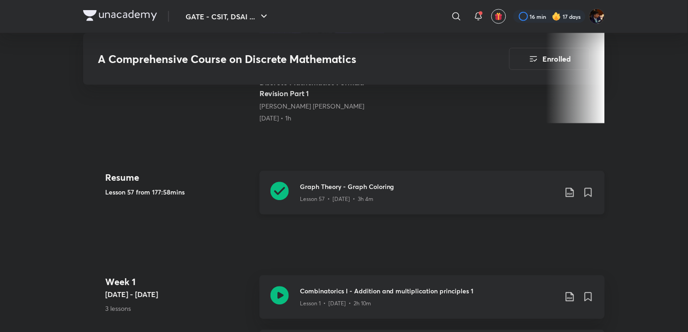  I want to click on button: GATE - CSIT, DSAI ..., so click(227, 17).